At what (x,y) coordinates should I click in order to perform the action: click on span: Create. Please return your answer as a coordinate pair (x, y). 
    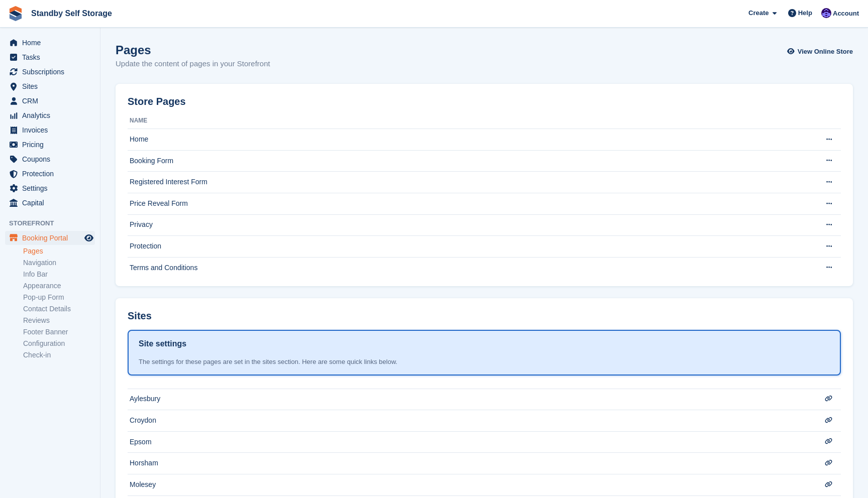
    Looking at the image, I should click on (758, 13).